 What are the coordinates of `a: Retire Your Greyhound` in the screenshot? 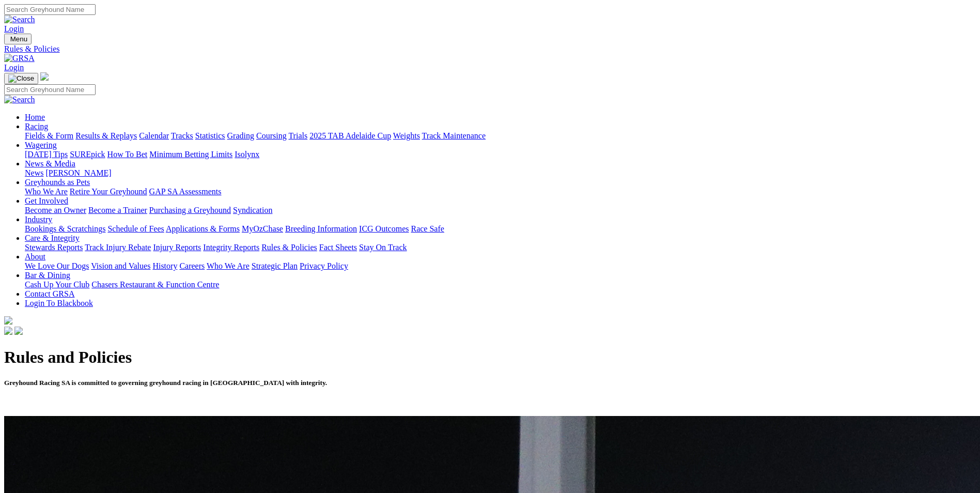 It's located at (108, 191).